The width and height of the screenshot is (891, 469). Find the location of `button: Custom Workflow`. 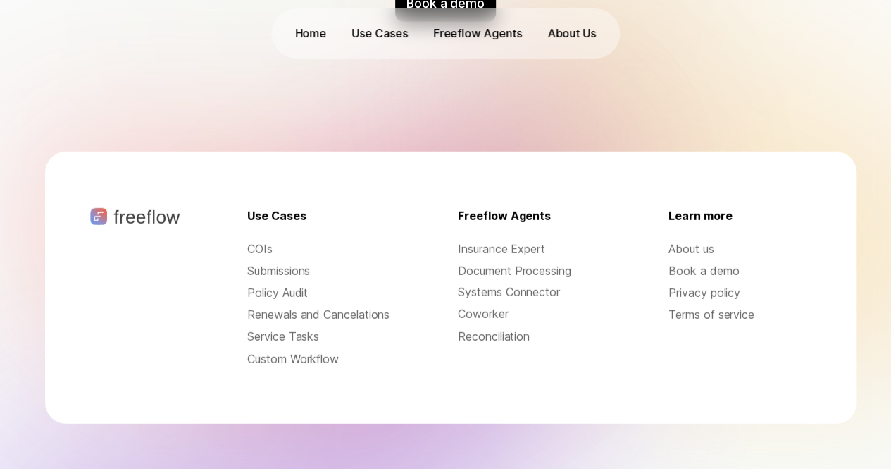

button: Custom Workflow is located at coordinates (318, 359).